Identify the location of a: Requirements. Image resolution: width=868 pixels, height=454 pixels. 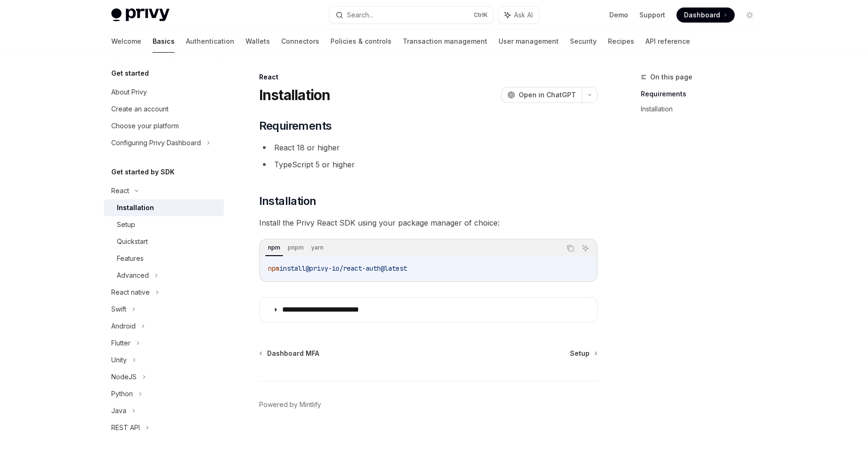
(703, 94).